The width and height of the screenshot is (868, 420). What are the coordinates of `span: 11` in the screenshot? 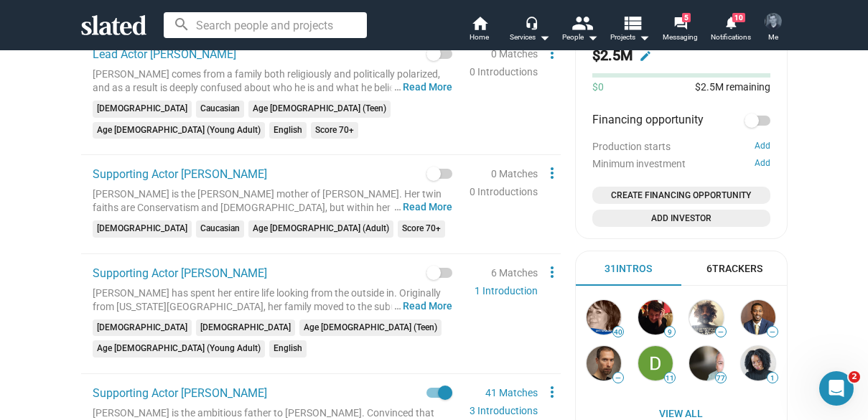 It's located at (670, 378).